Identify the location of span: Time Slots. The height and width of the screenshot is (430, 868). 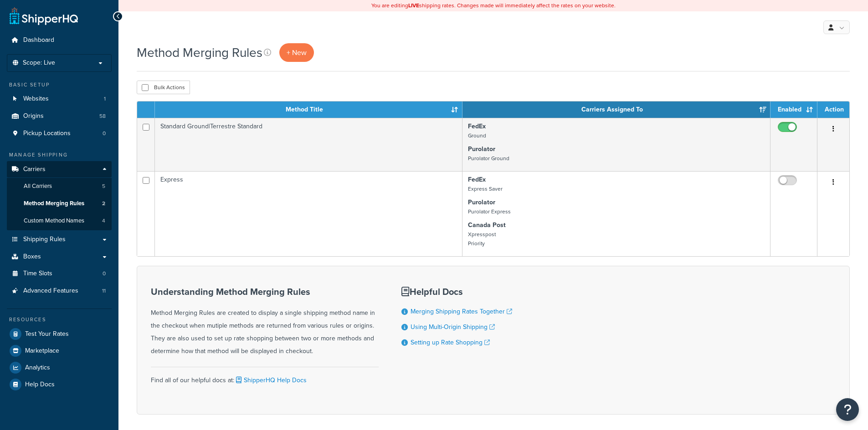
(37, 274).